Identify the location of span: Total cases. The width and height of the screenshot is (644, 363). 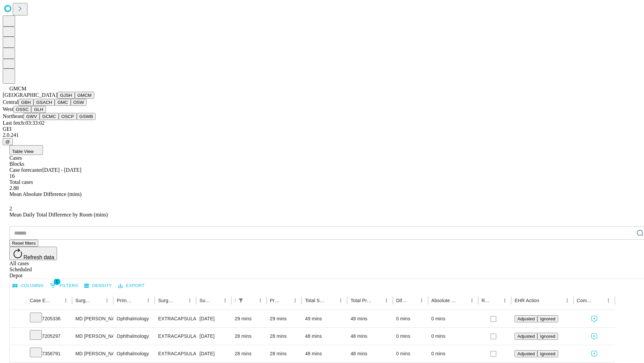
(21, 182).